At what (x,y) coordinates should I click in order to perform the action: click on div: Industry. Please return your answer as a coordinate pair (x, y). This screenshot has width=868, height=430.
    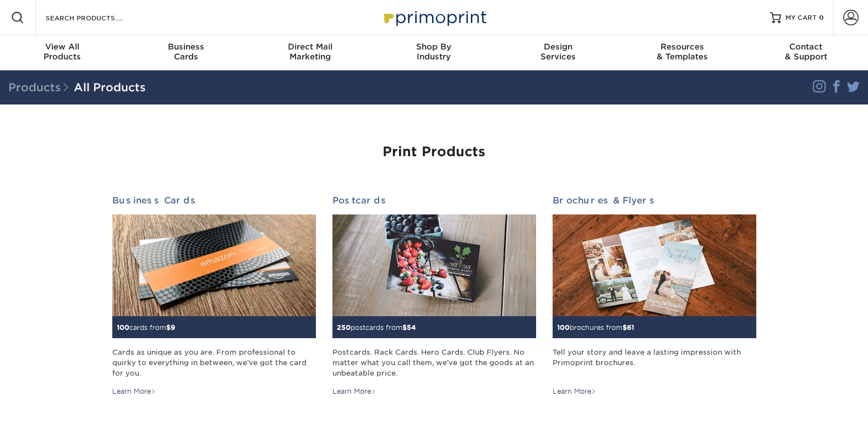
    Looking at the image, I should click on (434, 52).